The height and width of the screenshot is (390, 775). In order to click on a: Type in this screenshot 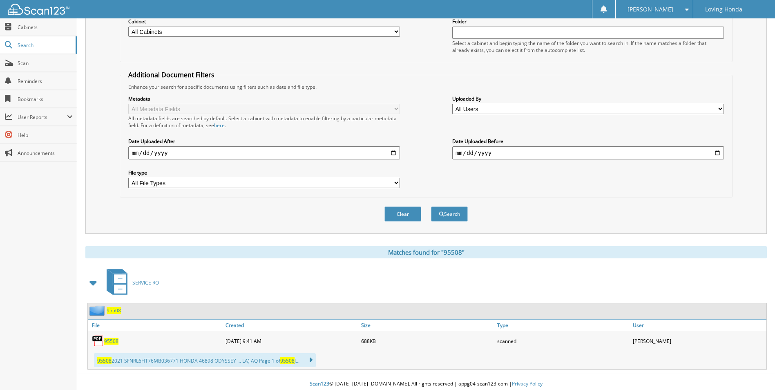, I will do `click(563, 325)`.